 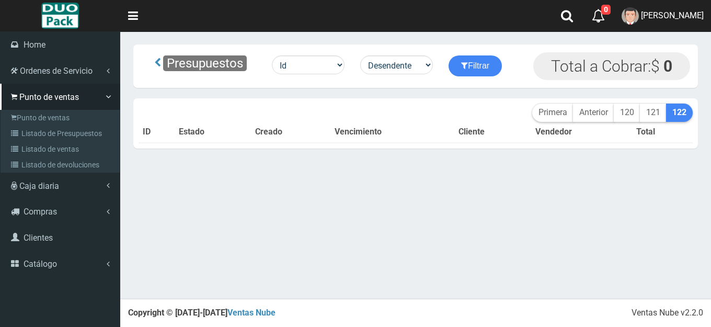 What do you see at coordinates (493, 132) in the screenshot?
I see `th: Cliente` at bounding box center [493, 132].